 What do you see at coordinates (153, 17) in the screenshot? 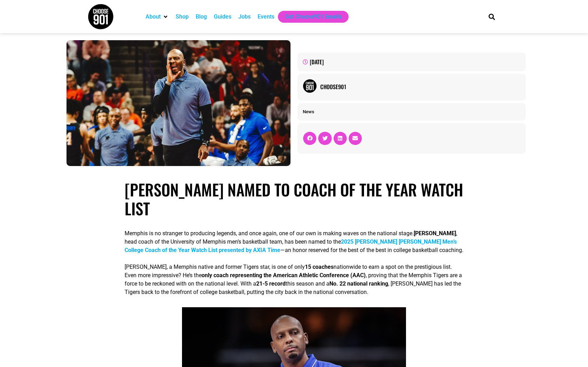
I see `a: About` at bounding box center [153, 17].